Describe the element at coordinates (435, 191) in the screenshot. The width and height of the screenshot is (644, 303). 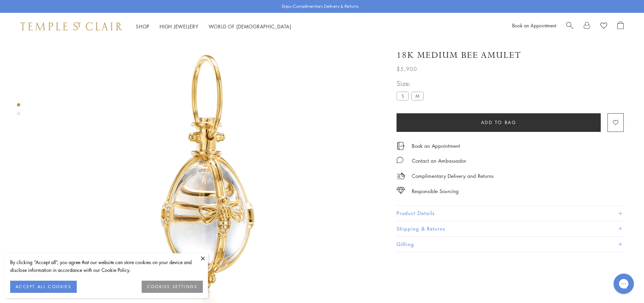
I see `div: Responsible Sourcing` at that location.